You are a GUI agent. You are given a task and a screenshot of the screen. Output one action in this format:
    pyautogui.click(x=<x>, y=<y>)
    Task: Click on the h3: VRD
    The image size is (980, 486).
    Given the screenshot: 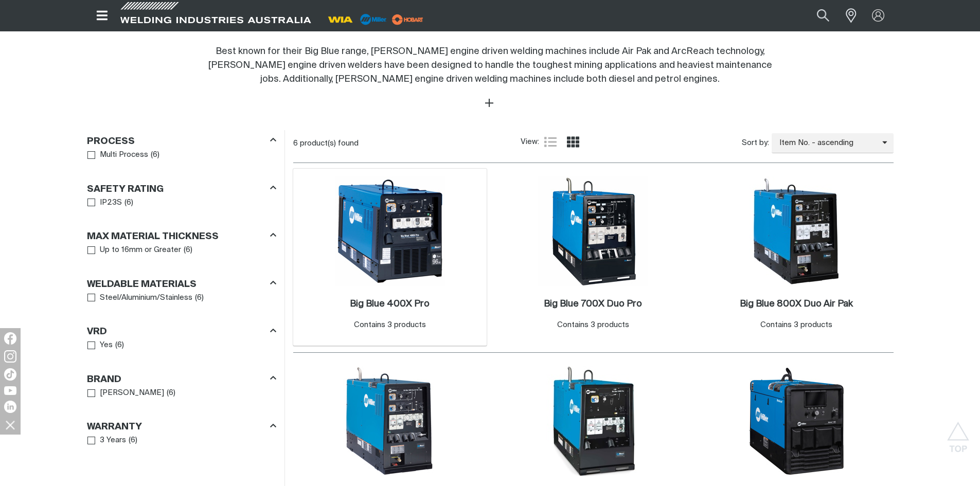 What is the action you would take?
    pyautogui.click(x=97, y=331)
    